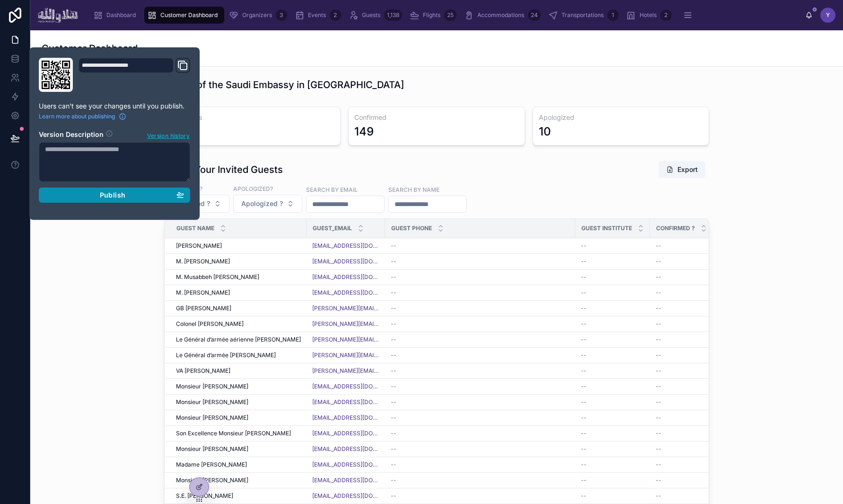 The image size is (843, 504). I want to click on label: Search by Email, so click(332, 189).